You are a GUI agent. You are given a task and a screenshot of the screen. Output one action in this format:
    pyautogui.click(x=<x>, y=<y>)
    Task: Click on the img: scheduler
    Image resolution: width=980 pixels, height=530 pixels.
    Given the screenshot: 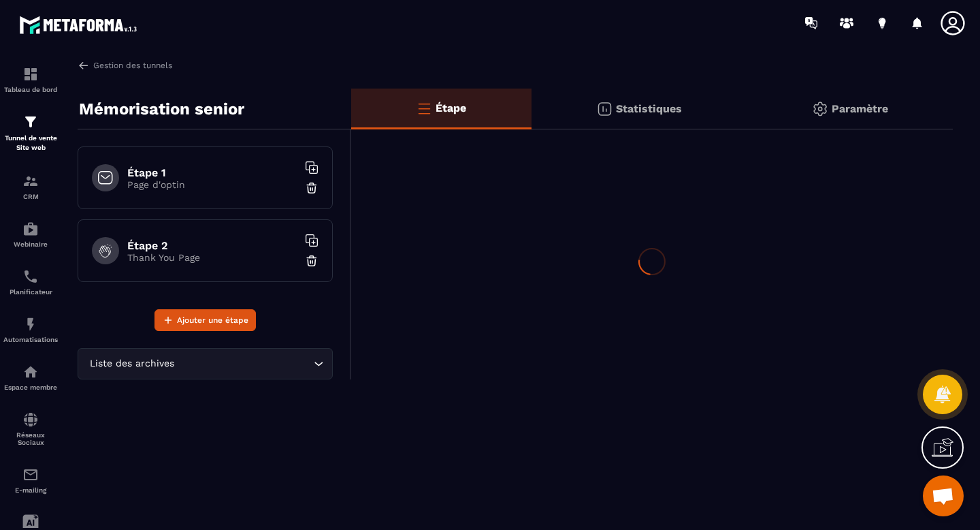 What is the action you would take?
    pyautogui.click(x=31, y=276)
    